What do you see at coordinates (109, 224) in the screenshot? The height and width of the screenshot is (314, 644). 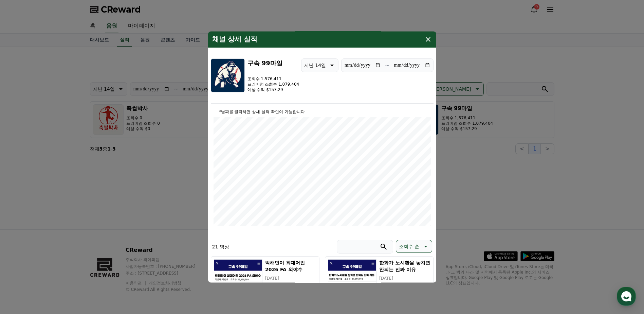 I see `a: 설정` at bounding box center [109, 224].